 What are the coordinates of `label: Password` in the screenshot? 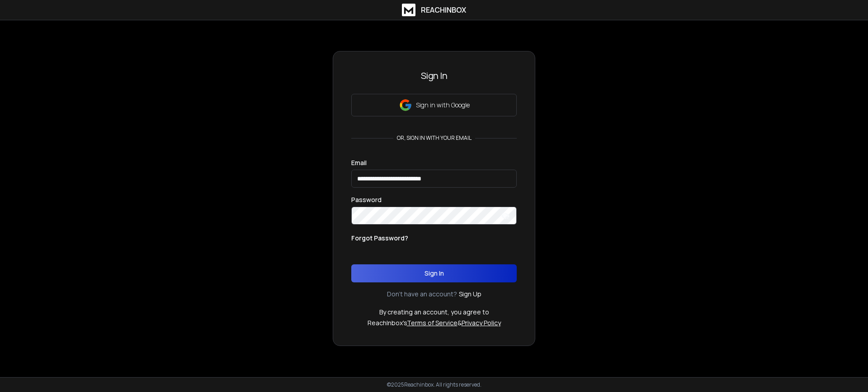 It's located at (366, 200).